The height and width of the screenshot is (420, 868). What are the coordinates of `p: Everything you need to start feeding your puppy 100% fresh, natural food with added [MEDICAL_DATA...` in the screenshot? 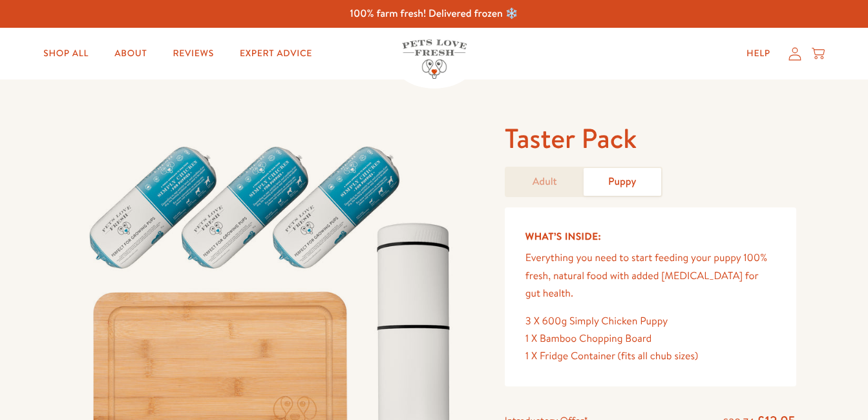 It's located at (650, 276).